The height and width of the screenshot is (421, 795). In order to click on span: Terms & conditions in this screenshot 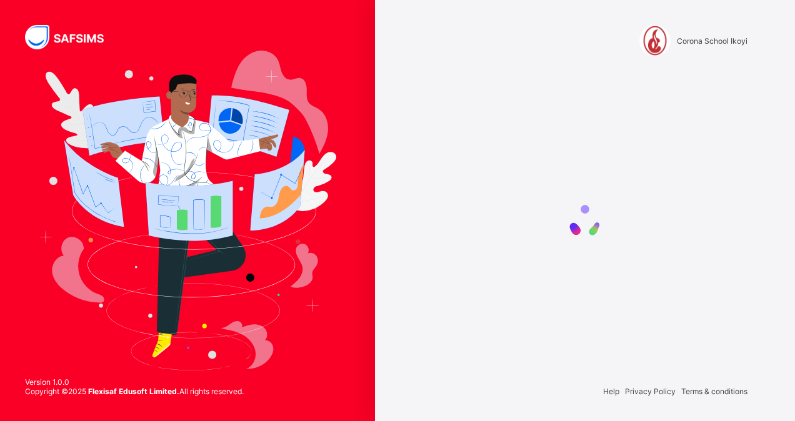, I will do `click(715, 391)`.